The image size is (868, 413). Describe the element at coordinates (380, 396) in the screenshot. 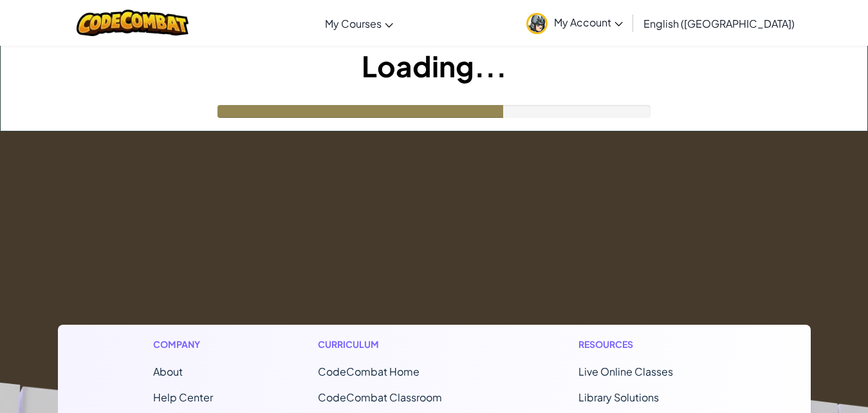

I see `a: CodeCombat Classroom` at that location.